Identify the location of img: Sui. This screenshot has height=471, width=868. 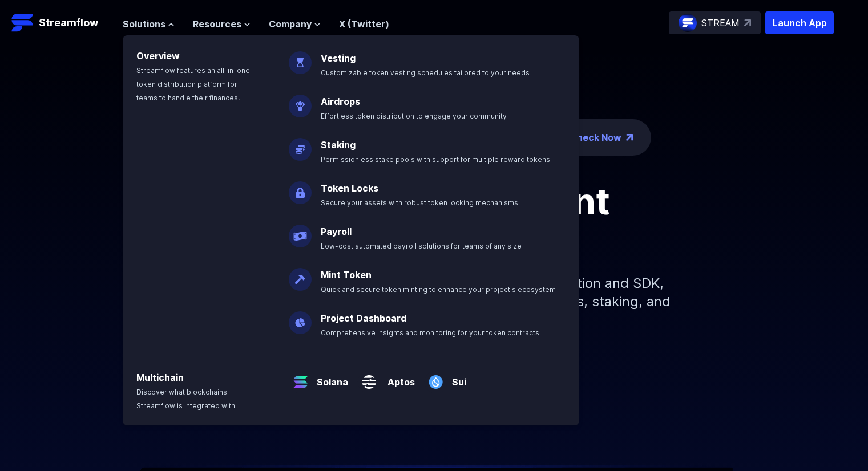
(436, 378).